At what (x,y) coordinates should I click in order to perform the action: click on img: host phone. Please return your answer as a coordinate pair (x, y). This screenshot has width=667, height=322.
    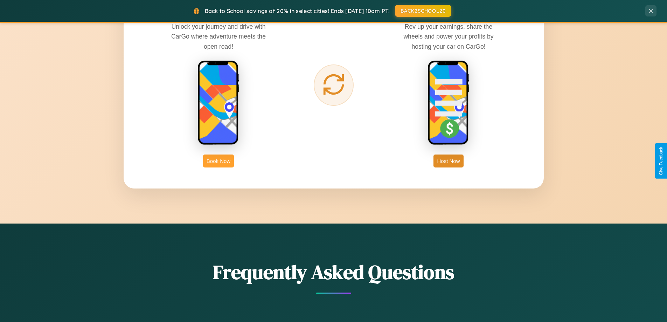
    Looking at the image, I should click on (448, 103).